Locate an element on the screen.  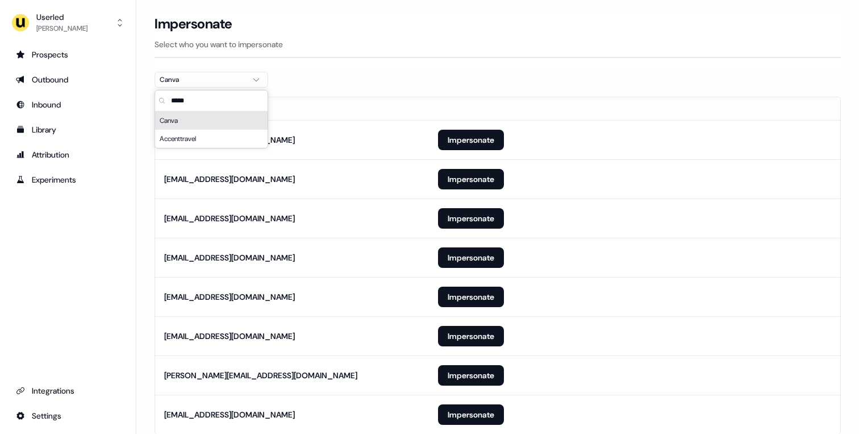
div: Inbound is located at coordinates (68, 105).